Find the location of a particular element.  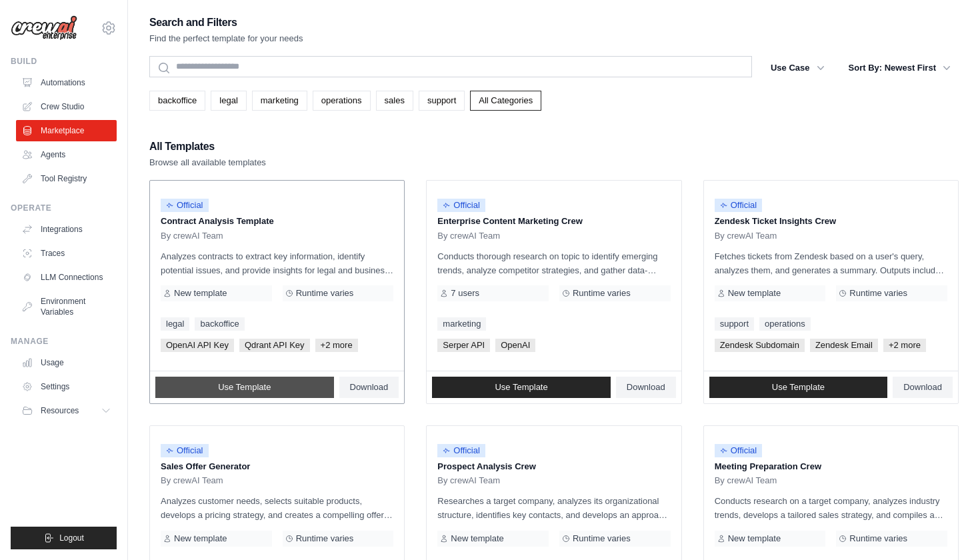

div: Operate is located at coordinates (63, 208).